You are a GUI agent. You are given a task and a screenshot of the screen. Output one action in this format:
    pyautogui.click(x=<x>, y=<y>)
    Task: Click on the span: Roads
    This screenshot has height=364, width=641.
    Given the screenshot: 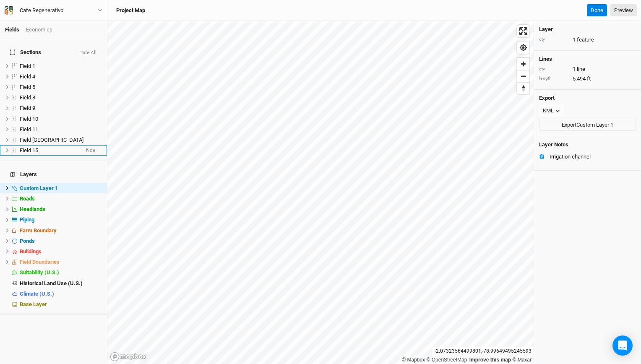 What is the action you would take?
    pyautogui.click(x=27, y=198)
    